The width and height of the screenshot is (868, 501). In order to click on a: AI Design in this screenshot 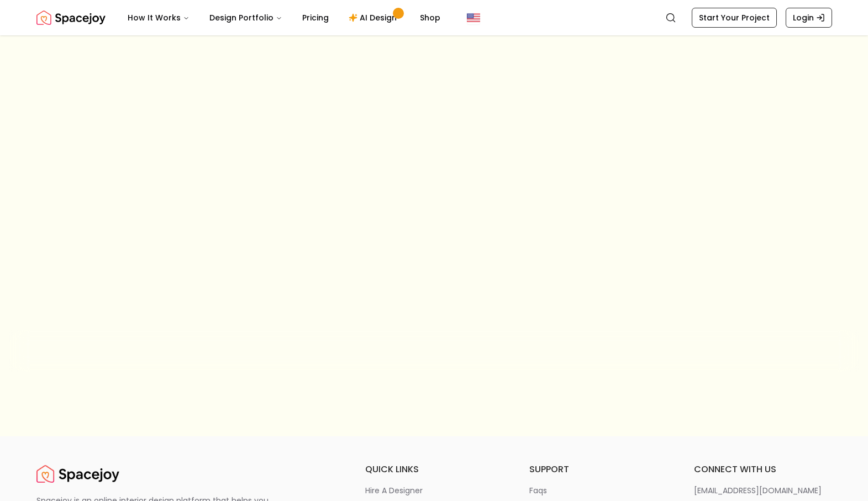, I will do `click(374, 18)`.